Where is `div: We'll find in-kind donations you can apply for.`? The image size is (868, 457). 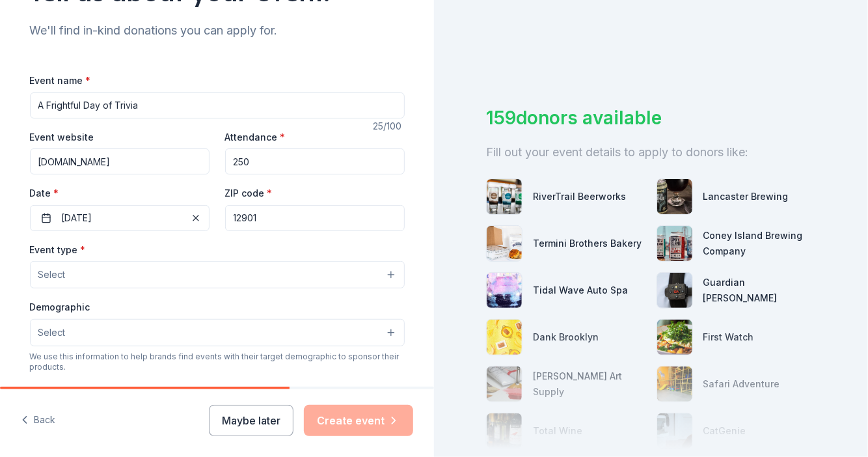 div: We'll find in-kind donations you can apply for. is located at coordinates (217, 31).